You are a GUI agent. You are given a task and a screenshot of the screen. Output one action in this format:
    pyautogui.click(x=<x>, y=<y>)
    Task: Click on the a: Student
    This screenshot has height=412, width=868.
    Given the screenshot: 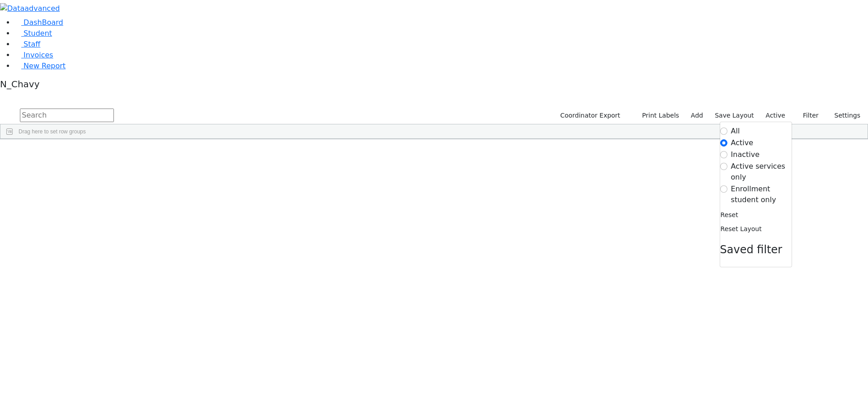 What is the action you would take?
    pyautogui.click(x=33, y=33)
    